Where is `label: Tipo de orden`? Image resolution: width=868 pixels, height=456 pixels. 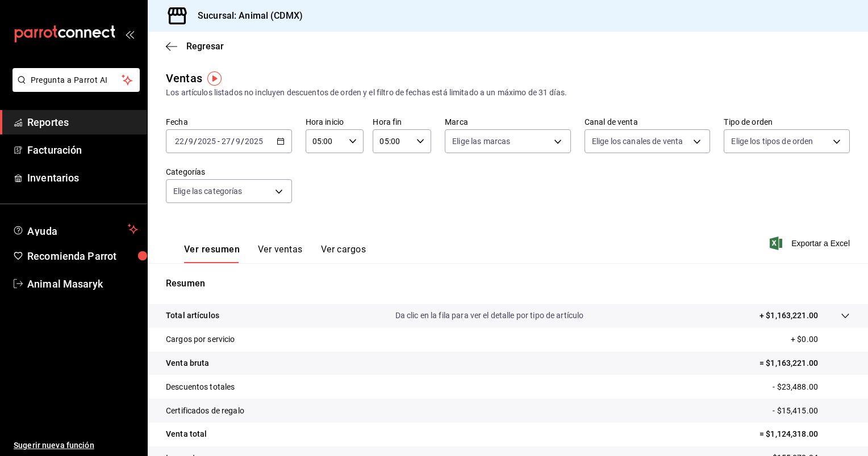
label: Tipo de orden is located at coordinates (787, 122).